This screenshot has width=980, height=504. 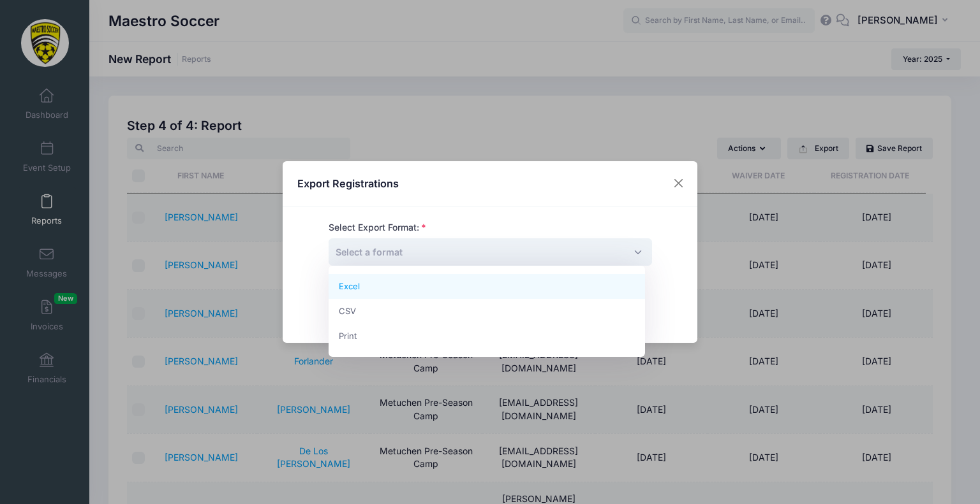 What do you see at coordinates (487, 286) in the screenshot?
I see `li: Excel` at bounding box center [487, 286].